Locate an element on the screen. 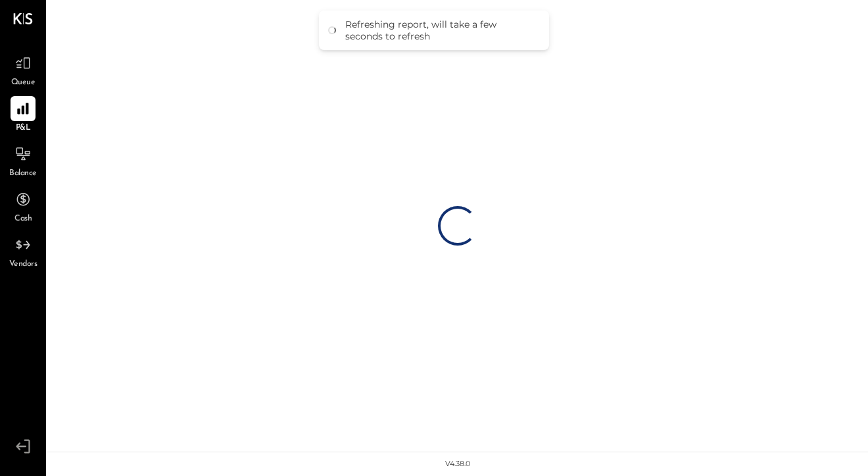 The width and height of the screenshot is (868, 476). a: P&L is located at coordinates (23, 115).